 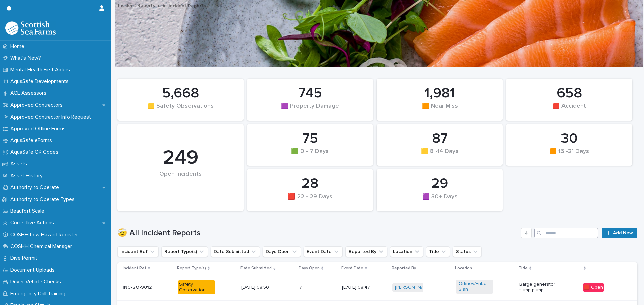 I want to click on div: Safety Observation, so click(x=196, y=287).